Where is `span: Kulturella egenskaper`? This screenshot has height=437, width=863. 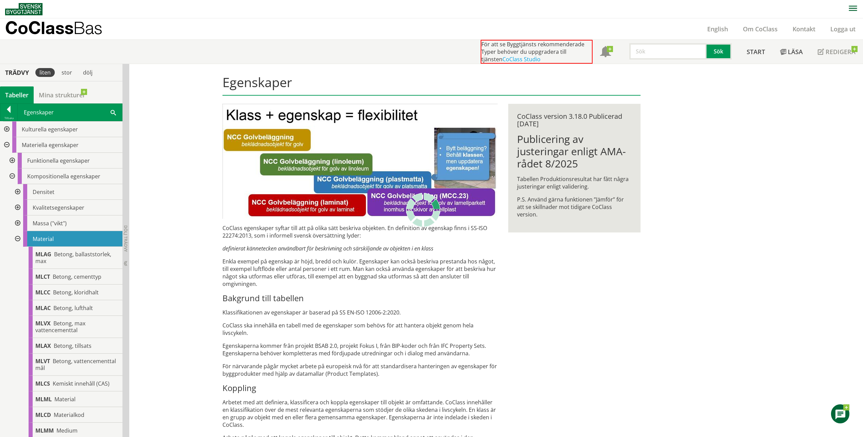
span: Kulturella egenskaper is located at coordinates (50, 129).